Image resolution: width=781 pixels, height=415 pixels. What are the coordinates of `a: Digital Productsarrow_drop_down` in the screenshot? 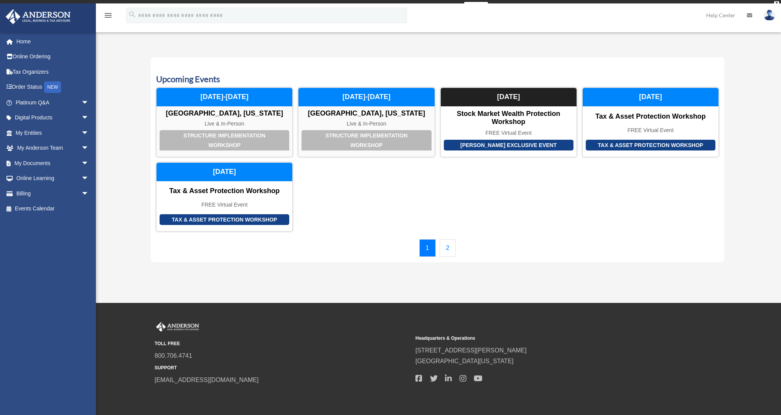 It's located at (53, 118).